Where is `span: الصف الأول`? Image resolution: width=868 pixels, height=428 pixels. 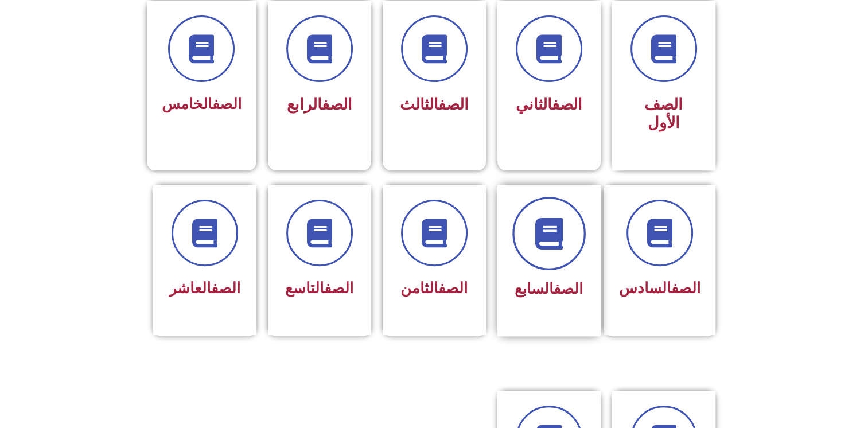 span: الصف الأول is located at coordinates (663, 114).